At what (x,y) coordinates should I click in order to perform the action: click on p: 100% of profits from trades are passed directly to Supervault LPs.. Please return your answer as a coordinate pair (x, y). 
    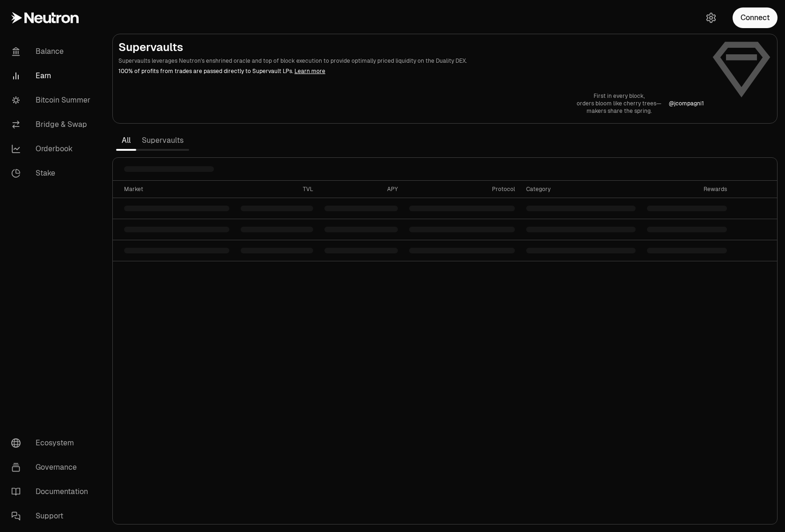
    Looking at the image, I should click on (411, 71).